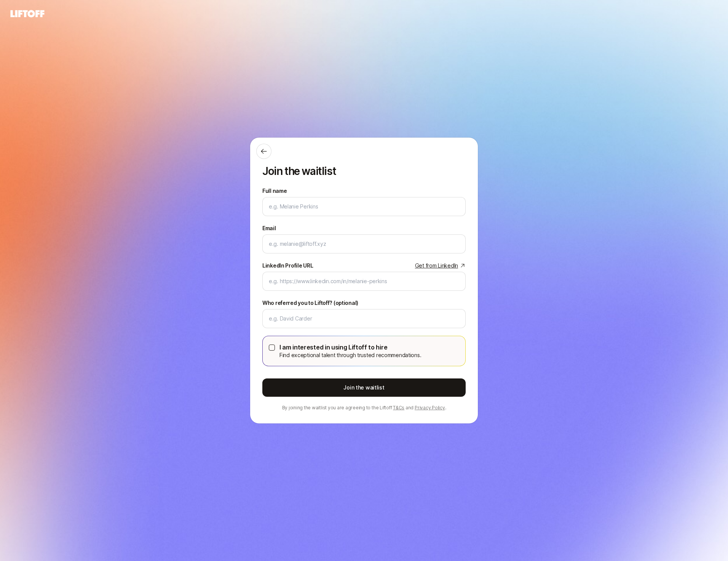 This screenshot has height=561, width=728. Describe the element at coordinates (364, 171) in the screenshot. I see `p: Join the waitlist` at that location.